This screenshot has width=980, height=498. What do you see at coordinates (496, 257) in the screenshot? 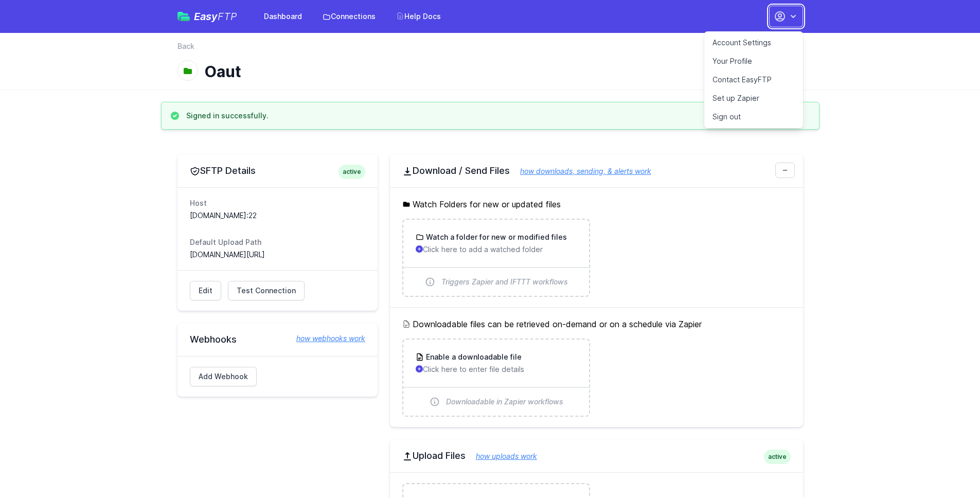
I see `a: Watch a folder for new or modified files Click here to add a watched folder Triggers Zapier and I...` at bounding box center [496, 257].